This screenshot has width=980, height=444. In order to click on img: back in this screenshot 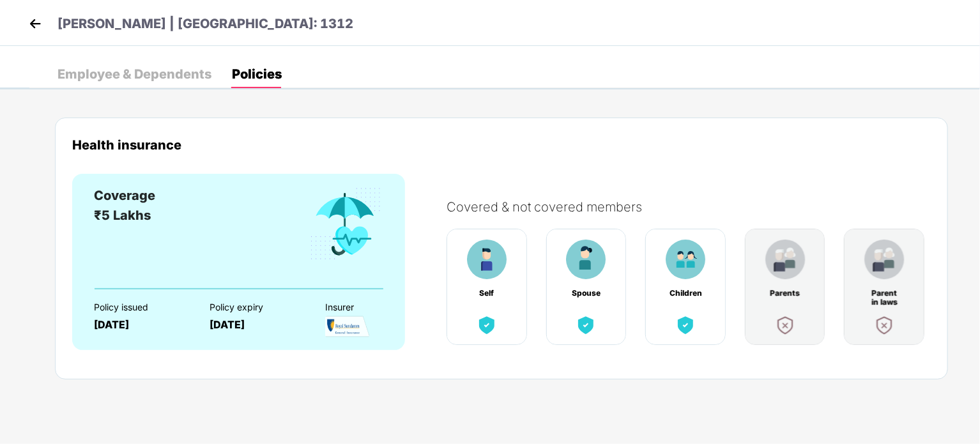, I will do `click(35, 23)`.